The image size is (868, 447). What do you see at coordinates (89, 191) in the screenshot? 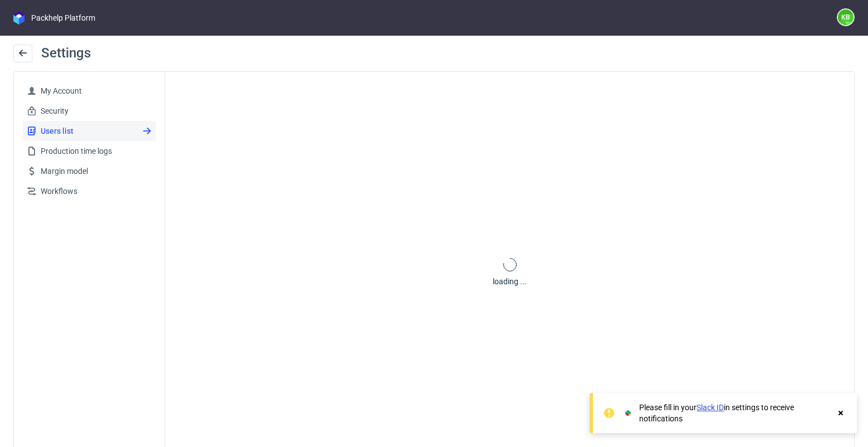
I see `a: Workflows` at bounding box center [89, 191].